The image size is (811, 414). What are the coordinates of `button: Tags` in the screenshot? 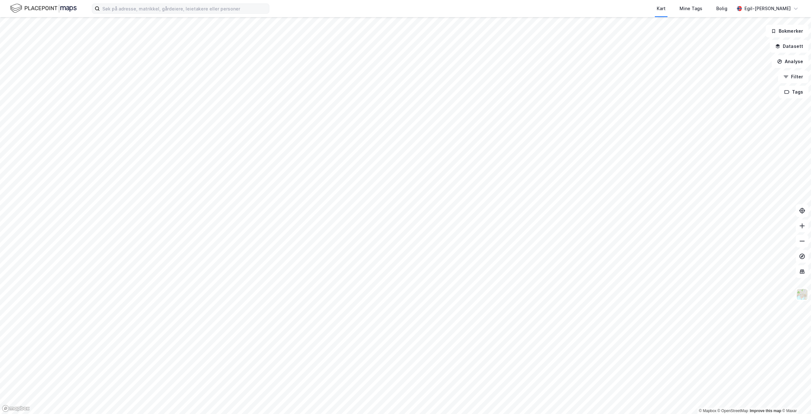 It's located at (794, 92).